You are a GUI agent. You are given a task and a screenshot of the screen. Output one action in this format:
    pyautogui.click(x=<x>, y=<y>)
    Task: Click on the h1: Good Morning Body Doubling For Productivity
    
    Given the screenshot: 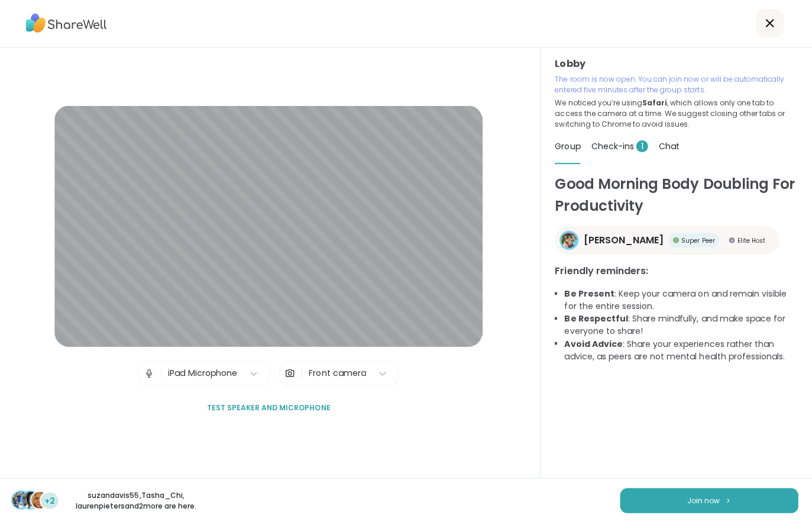 What is the action you would take?
    pyautogui.click(x=677, y=195)
    